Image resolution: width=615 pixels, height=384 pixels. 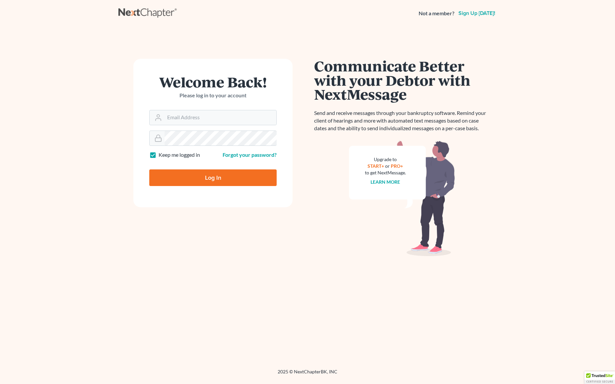 What do you see at coordinates (397, 166) in the screenshot?
I see `a: PRO+` at bounding box center [397, 166].